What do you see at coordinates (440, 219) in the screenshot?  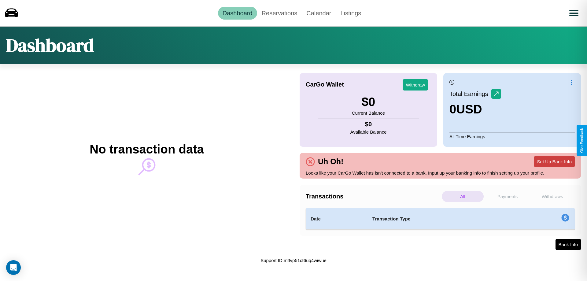 I see `table: simple table` at bounding box center [440, 219].